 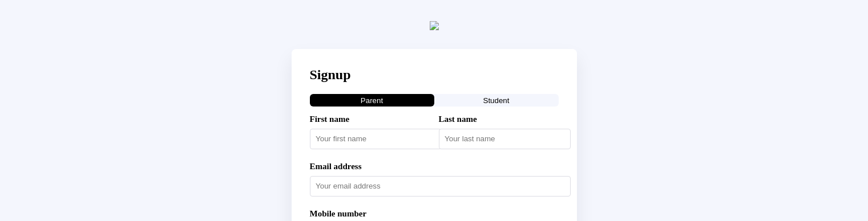 What do you see at coordinates (497, 100) in the screenshot?
I see `button: Student` at bounding box center [497, 100].